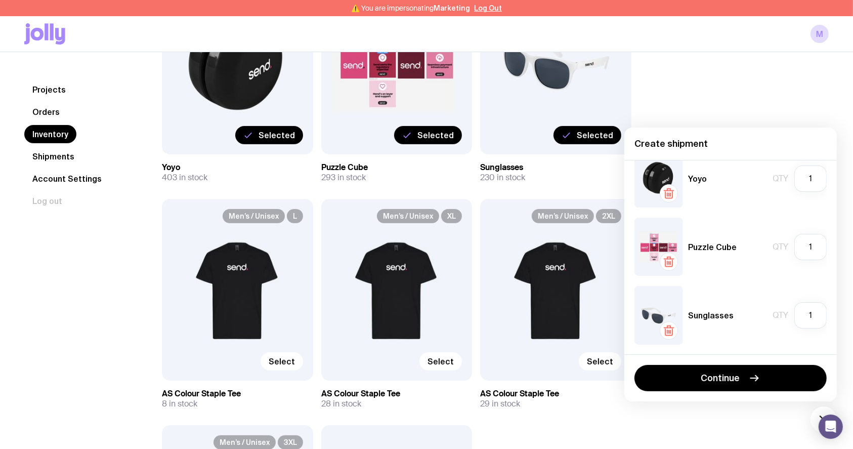 Image resolution: width=853 pixels, height=449 pixels. What do you see at coordinates (49, 90) in the screenshot?
I see `a: Projects` at bounding box center [49, 90].